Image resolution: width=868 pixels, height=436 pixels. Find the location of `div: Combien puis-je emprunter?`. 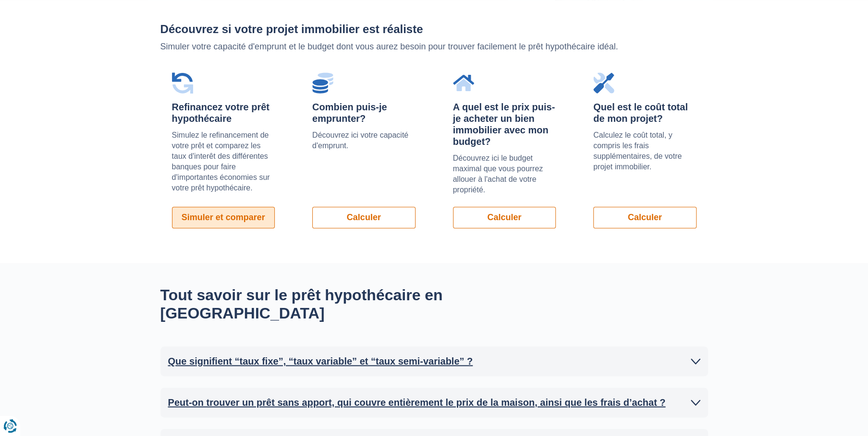

div: Combien puis-je emprunter? is located at coordinates (364, 113).